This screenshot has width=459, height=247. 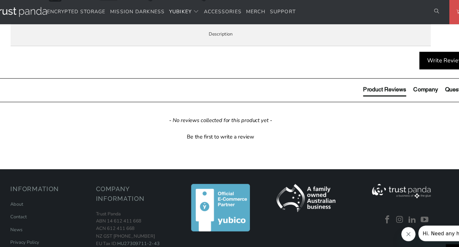 What do you see at coordinates (154, 11) in the screenshot?
I see `span: Mission Darkness` at bounding box center [154, 11].